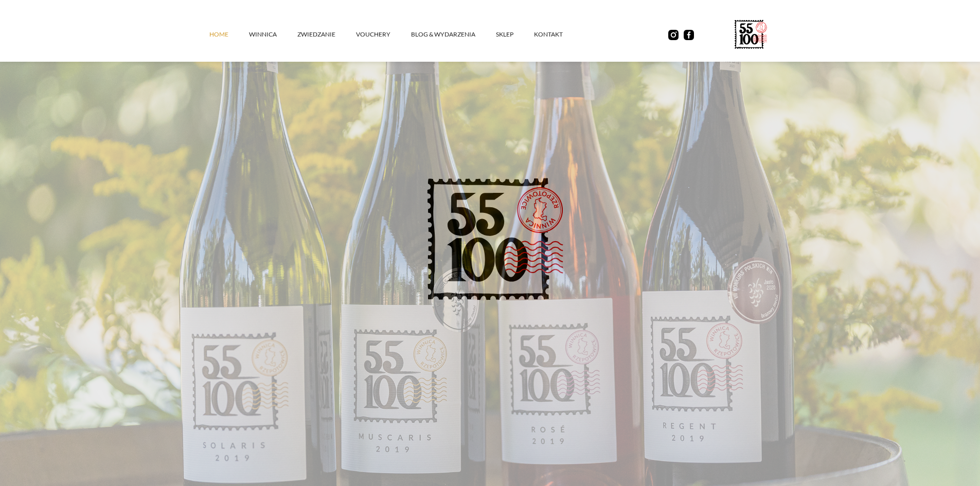 This screenshot has height=486, width=980. I want to click on a: SKLEP, so click(515, 34).